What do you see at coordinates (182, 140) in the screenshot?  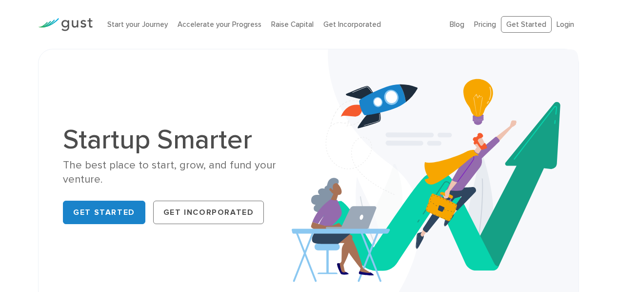 I see `h1: Startup Smarter` at bounding box center [182, 140].